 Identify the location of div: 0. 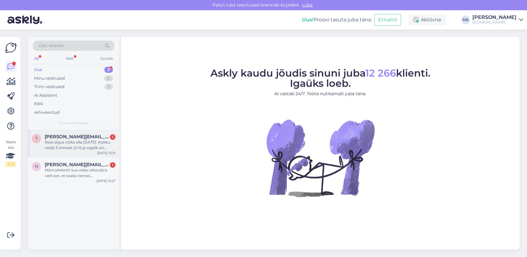
(108, 78).